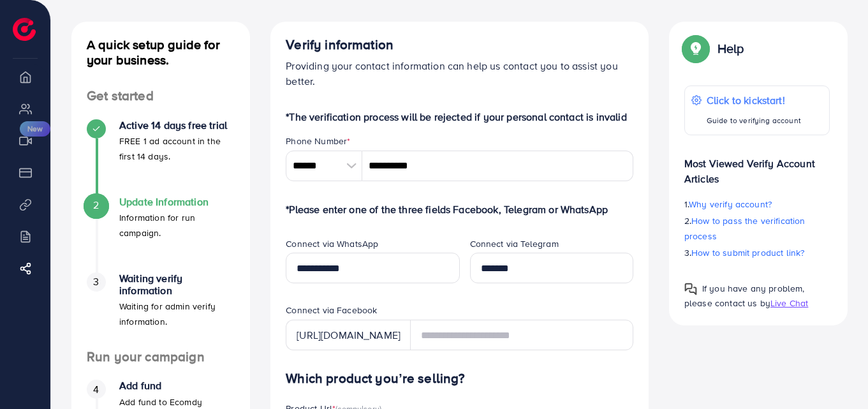  What do you see at coordinates (744, 295) in the screenshot?
I see `span: If you have any problem, please contact us by` at bounding box center [744, 295].